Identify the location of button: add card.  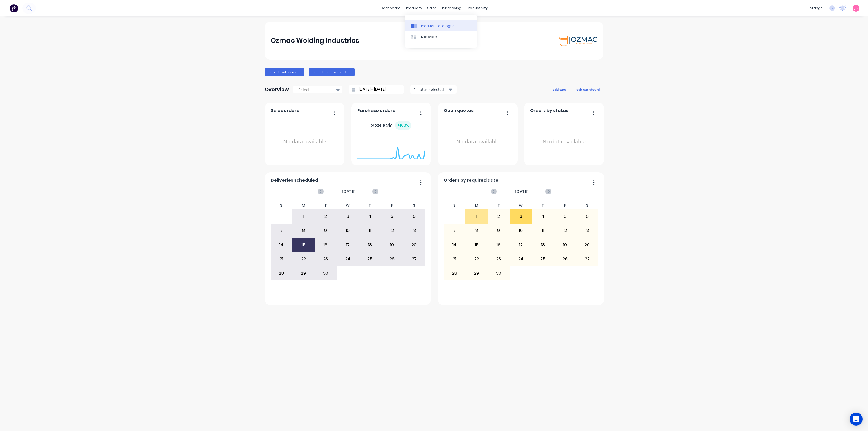
(559, 89).